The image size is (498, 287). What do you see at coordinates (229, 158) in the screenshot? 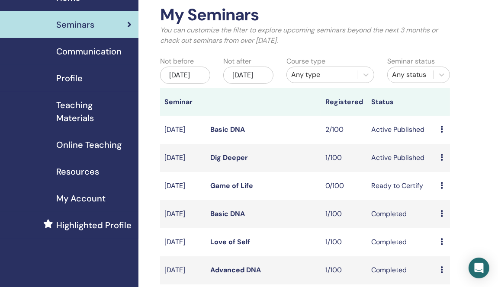
I see `a: Dig Deeper` at bounding box center [229, 158].